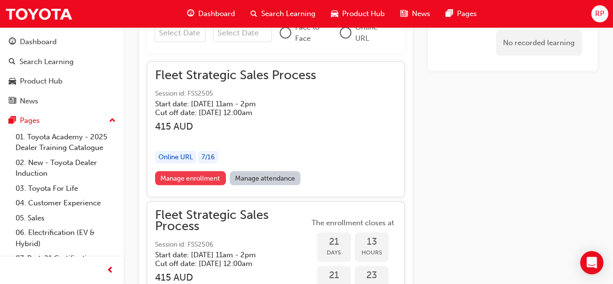  I want to click on span: The enrollment closes at, so click(353, 222).